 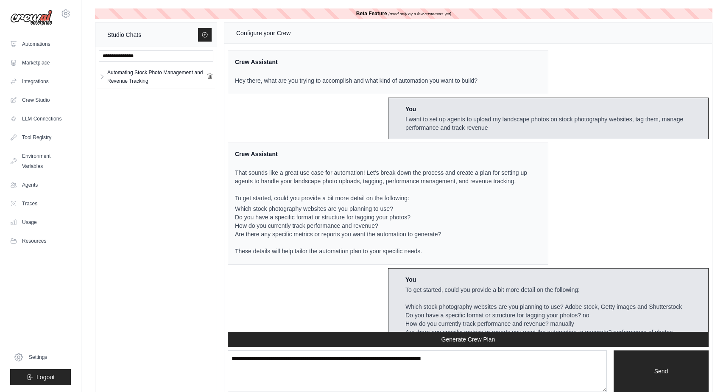 I want to click on i: (used only by a few customers yet), so click(x=420, y=14).